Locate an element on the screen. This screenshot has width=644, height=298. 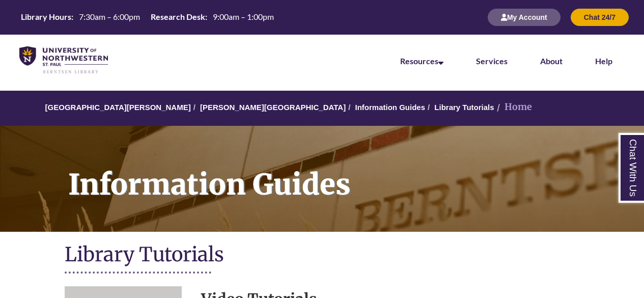
th: Library Hours: is located at coordinates (46, 17).